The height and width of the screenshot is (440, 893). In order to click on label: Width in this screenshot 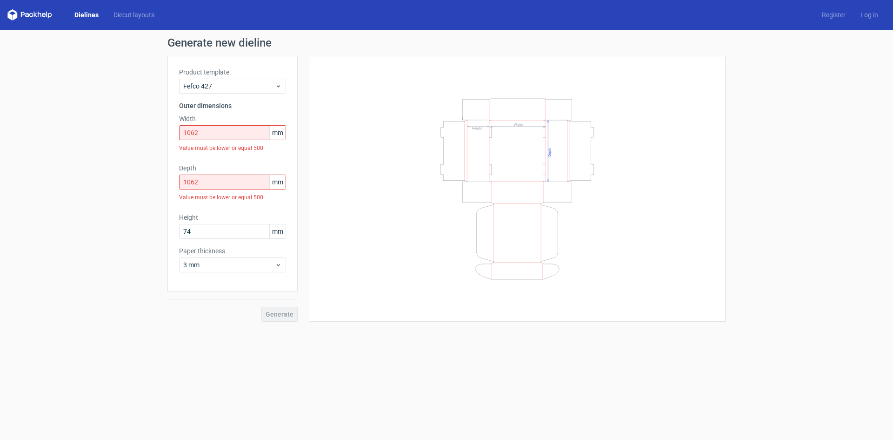, I will do `click(233, 119)`.